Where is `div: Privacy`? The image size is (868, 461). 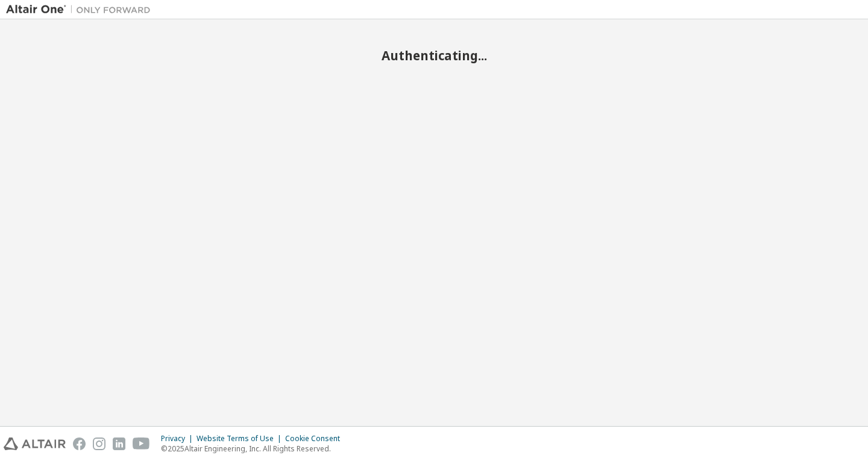
div: Privacy is located at coordinates (179, 439).